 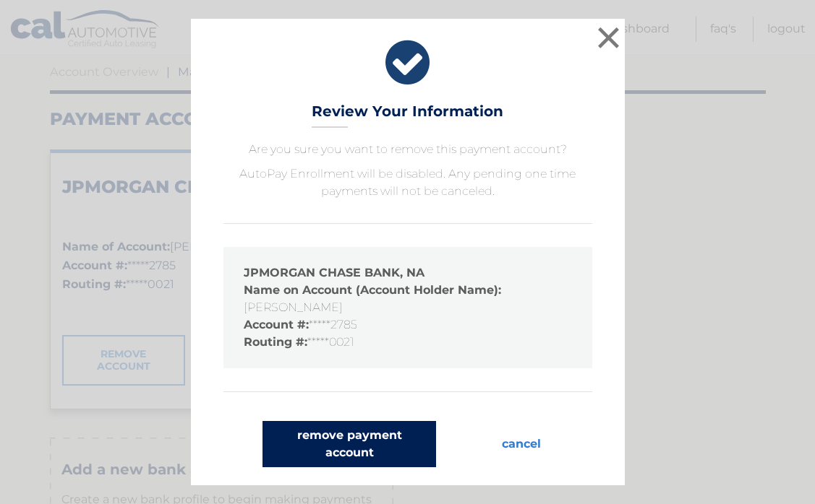 I want to click on button: cancel, so click(x=521, y=444).